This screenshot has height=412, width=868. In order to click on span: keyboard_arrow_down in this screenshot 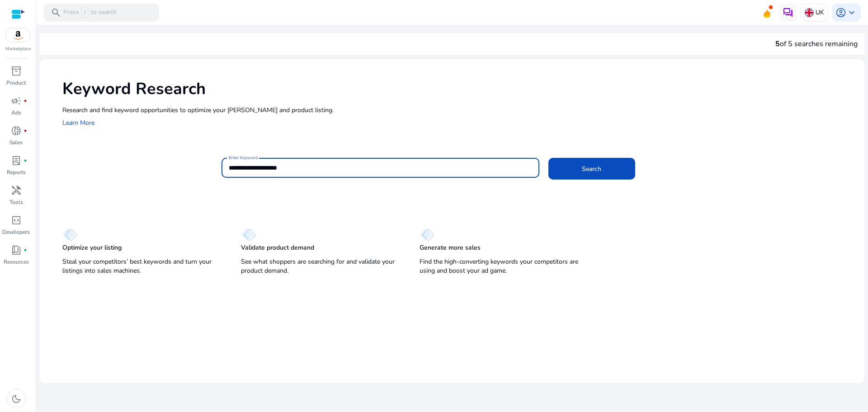, I will do `click(852, 12)`.